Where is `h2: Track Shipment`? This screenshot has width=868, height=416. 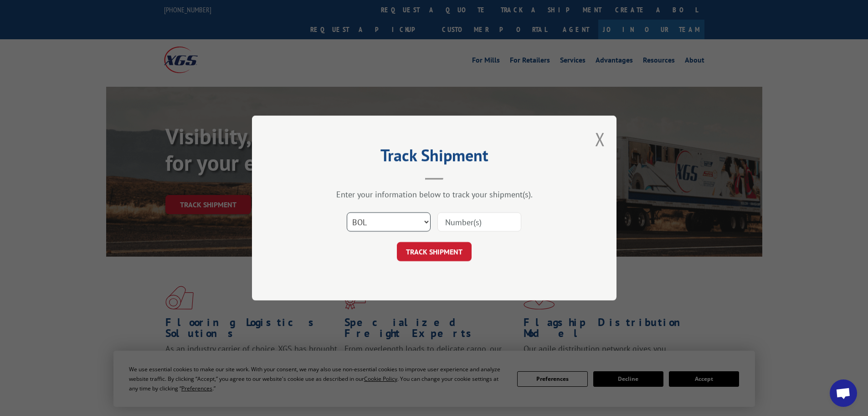
h2: Track Shipment is located at coordinates (434, 158).